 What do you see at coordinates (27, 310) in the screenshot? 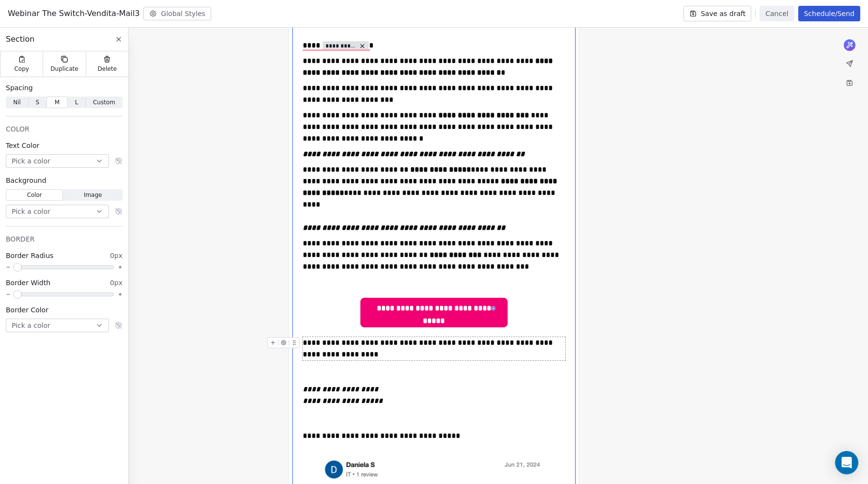
I see `span: Border Color` at bounding box center [27, 310].